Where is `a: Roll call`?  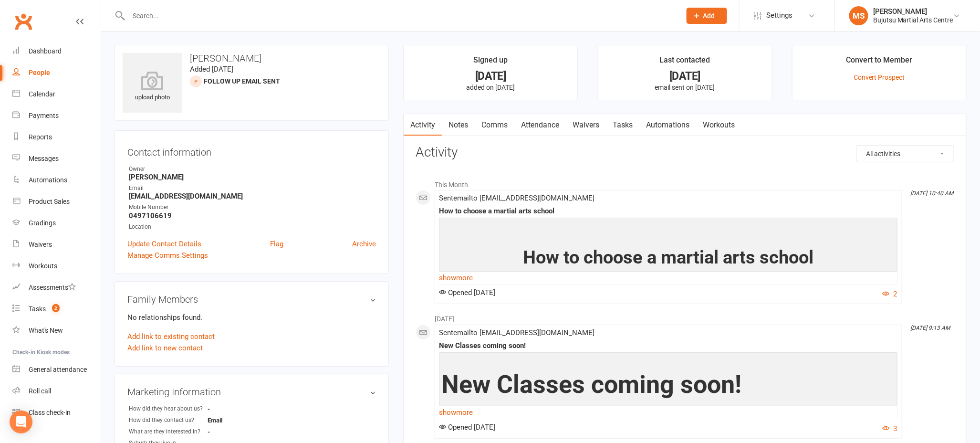
a: Roll call is located at coordinates (57, 391).